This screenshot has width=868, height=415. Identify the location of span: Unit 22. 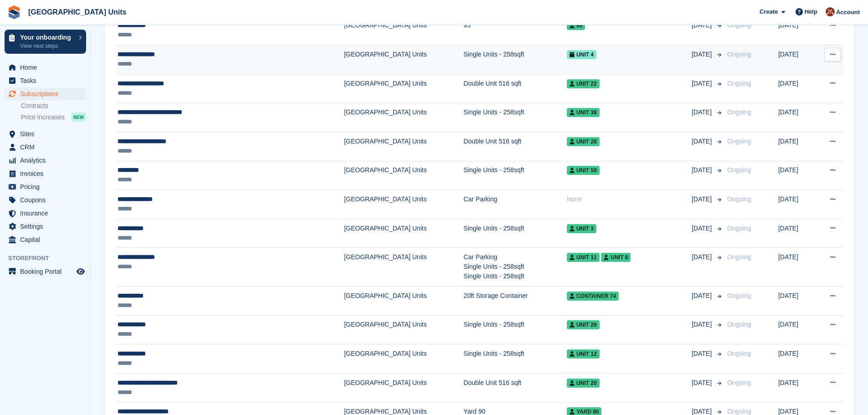
(583, 84).